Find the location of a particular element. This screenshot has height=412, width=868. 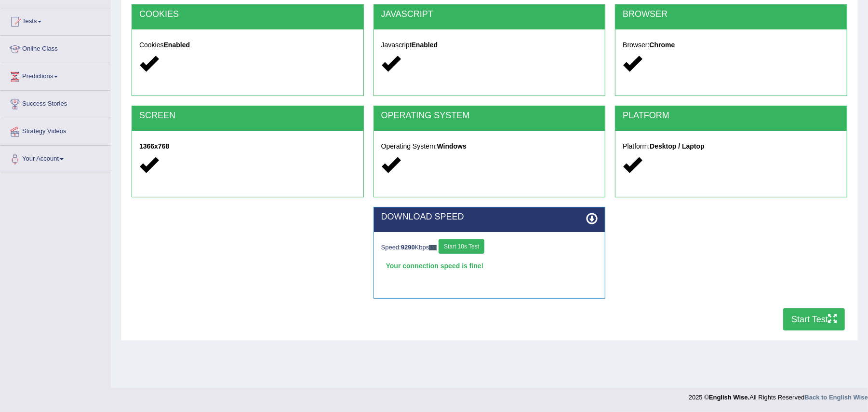

h5: Cookies is located at coordinates (248, 45).